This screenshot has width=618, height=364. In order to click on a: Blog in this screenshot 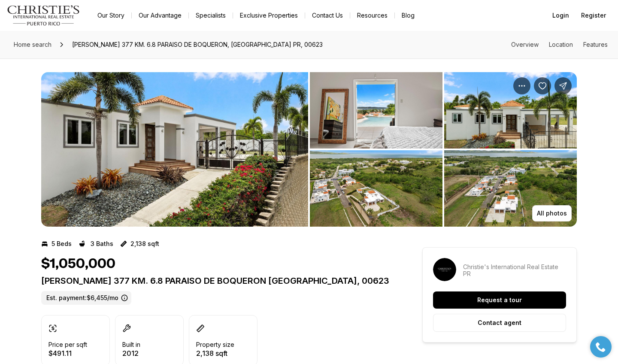, I will do `click(408, 16)`.